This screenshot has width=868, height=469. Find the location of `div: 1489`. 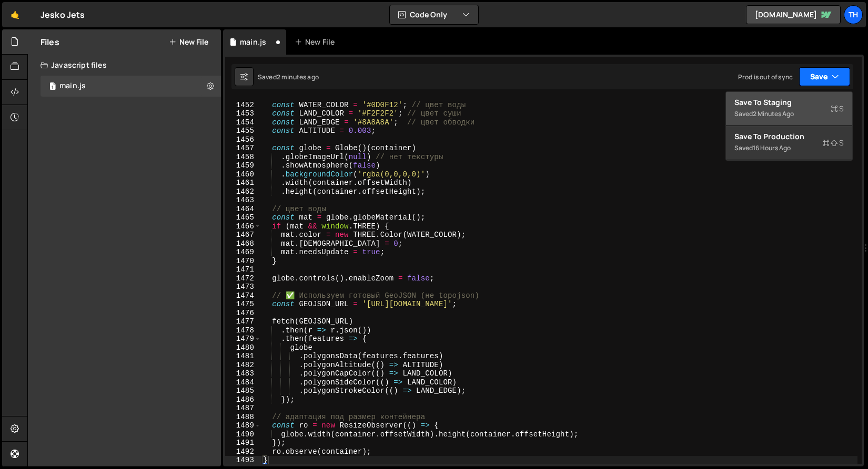

div: 1489 is located at coordinates (243, 426).